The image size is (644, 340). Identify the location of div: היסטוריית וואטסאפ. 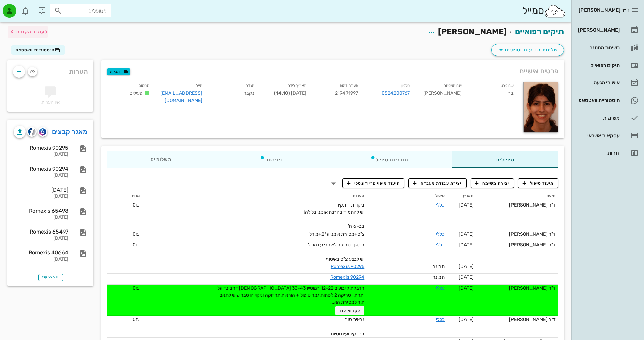
(598, 101).